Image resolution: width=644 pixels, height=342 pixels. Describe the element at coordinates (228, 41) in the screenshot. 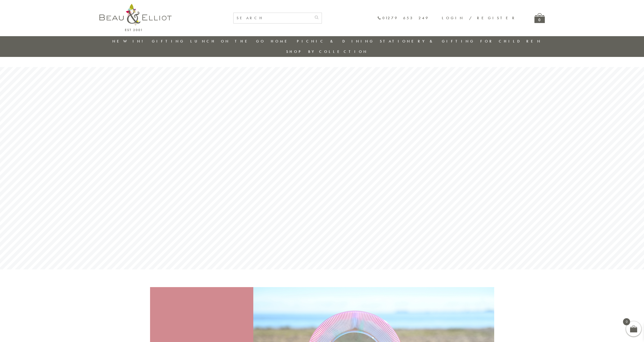

I see `a: Lunch On The Go` at that location.